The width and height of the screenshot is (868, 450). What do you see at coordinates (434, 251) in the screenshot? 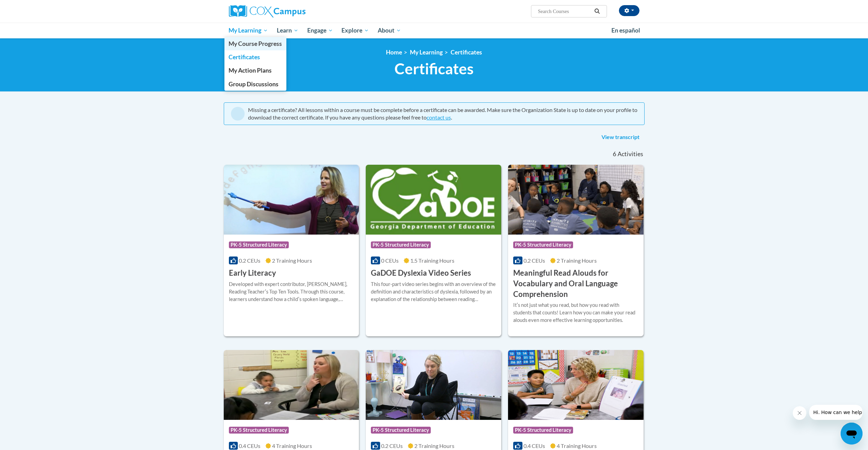
I see `a: Course LogoPK-5 Structured Literacy0 CEUs1.5 Training Hours GaDOE Dyslexia Video SeriesThis four-...` at bounding box center [434, 251].